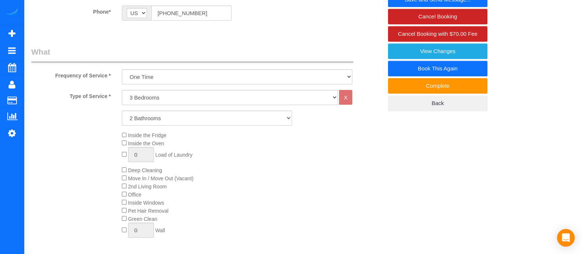 The height and width of the screenshot is (254, 582). Describe the element at coordinates (71, 10) in the screenshot. I see `label: Phone*` at that location.